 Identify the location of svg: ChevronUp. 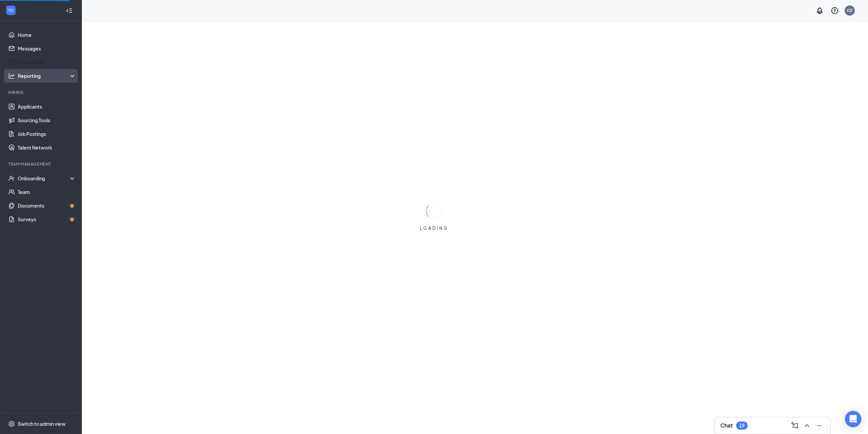
(807, 425).